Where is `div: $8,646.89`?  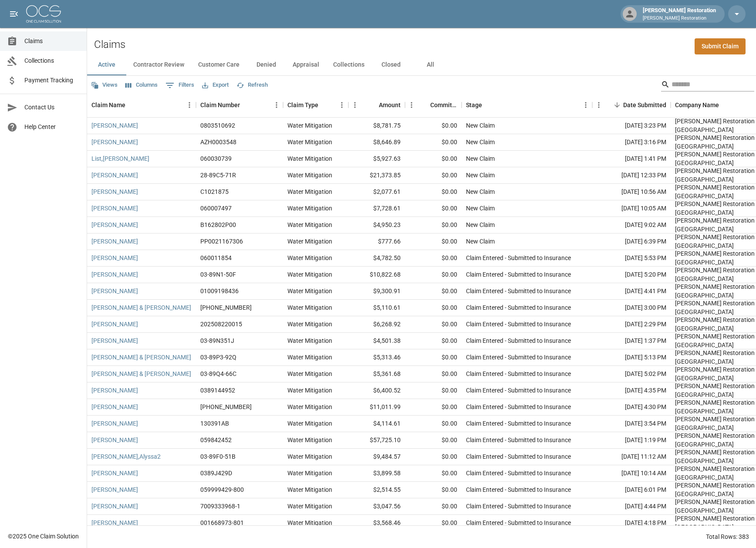 div: $8,646.89 is located at coordinates (377, 142).